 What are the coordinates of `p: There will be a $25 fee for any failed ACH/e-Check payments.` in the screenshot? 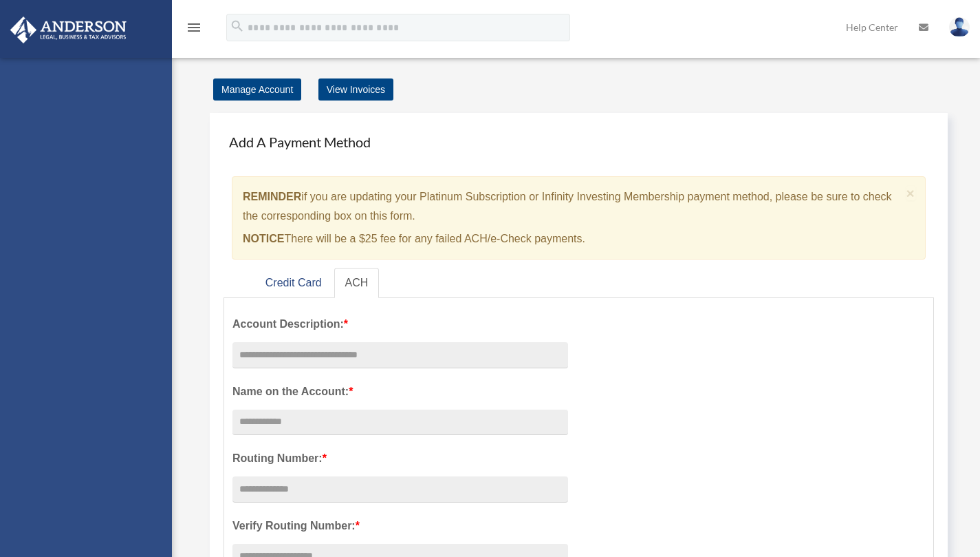 It's located at (572, 239).